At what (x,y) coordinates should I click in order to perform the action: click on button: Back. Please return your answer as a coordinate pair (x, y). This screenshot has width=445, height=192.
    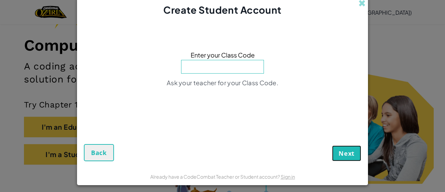
    Looking at the image, I should click on (99, 153).